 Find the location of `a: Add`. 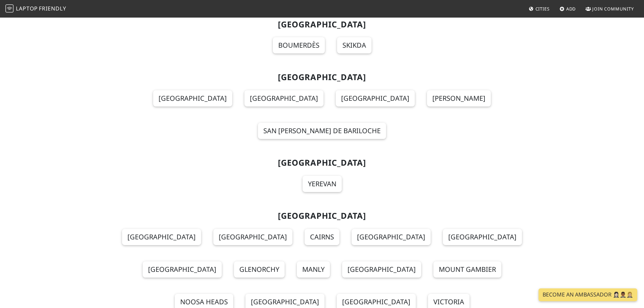

a: Add is located at coordinates (568, 9).